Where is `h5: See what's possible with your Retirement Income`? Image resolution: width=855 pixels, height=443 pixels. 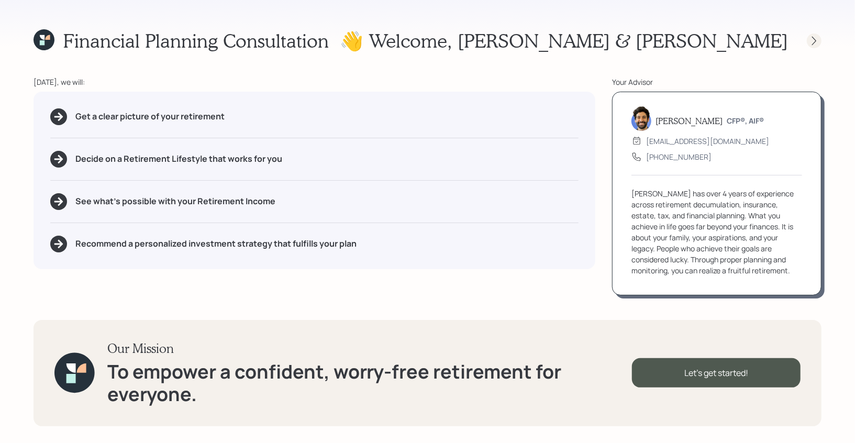
h5: See what's possible with your Retirement Income is located at coordinates (175, 201).